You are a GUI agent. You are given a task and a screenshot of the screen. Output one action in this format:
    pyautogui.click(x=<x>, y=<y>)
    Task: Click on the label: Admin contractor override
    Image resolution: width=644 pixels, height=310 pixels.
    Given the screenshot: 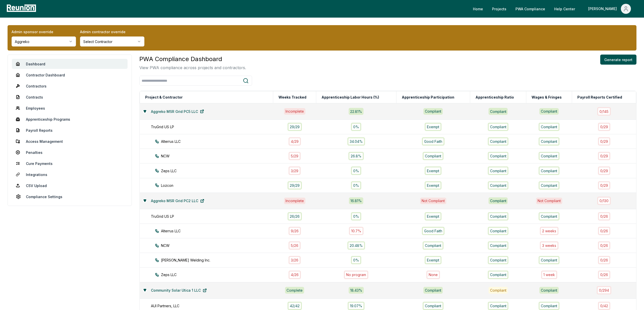 What is the action you would take?
    pyautogui.click(x=112, y=32)
    